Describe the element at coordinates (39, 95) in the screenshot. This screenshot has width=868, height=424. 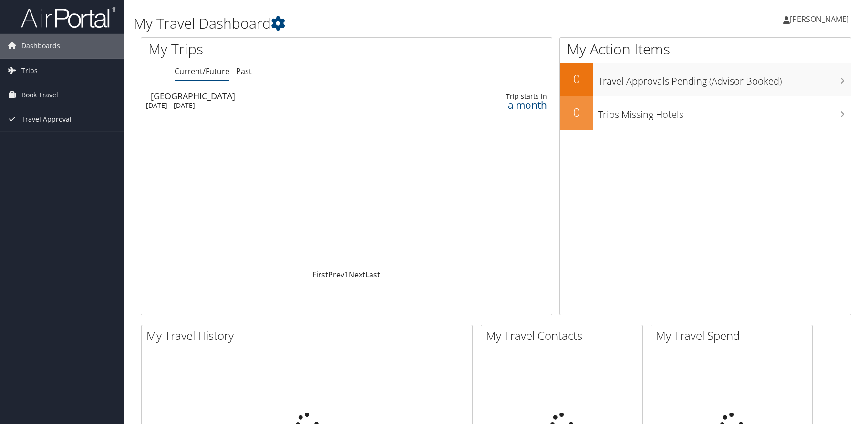
I see `span: Book Travel` at that location.